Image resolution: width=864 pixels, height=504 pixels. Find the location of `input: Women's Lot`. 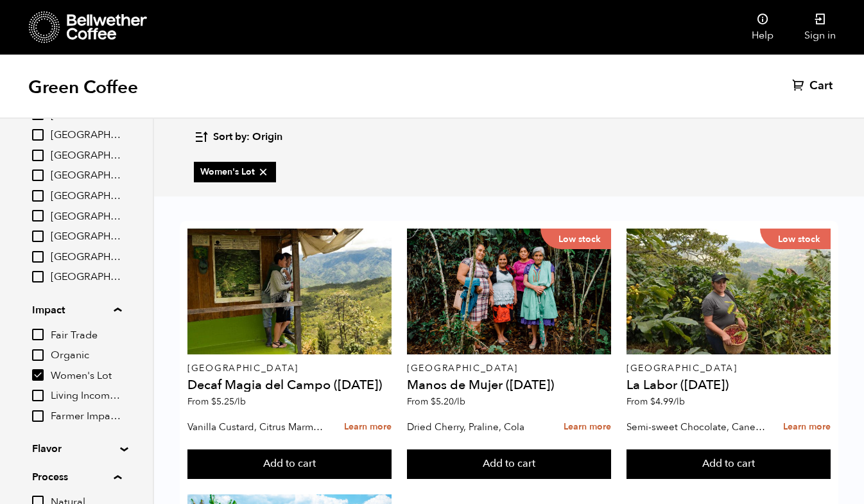

input: Women's Lot is located at coordinates (38, 375).